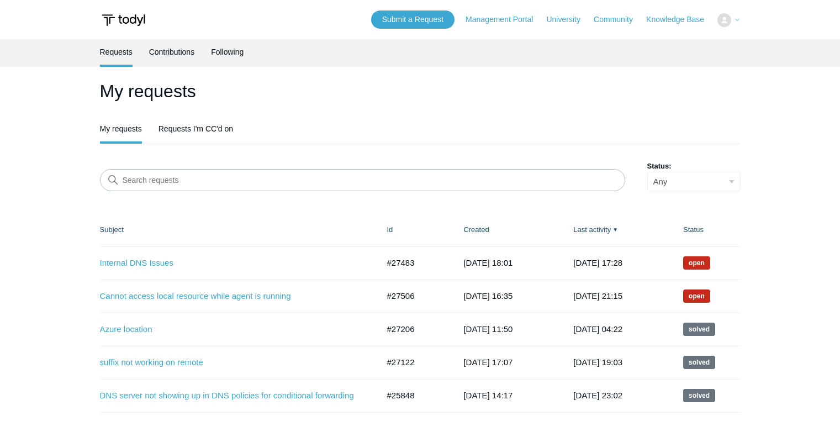 This screenshot has height=437, width=840. I want to click on time: 2025-08-08T19:03:18+00:00, so click(598, 362).